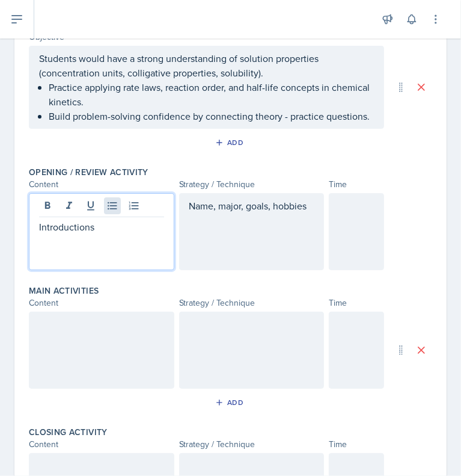  Describe the element at coordinates (211, 116) in the screenshot. I see `p: Build problem-solving confidence by connecting theory - practice questions.` at that location.